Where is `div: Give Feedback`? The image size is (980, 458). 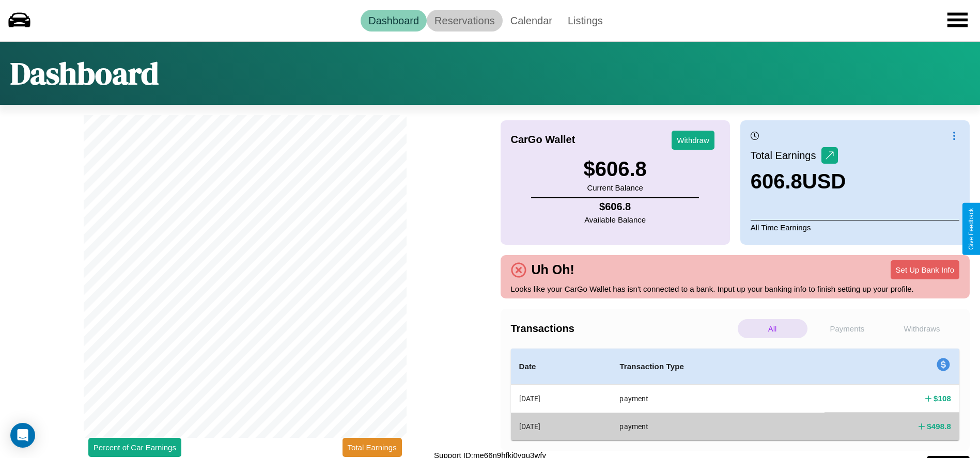
div: Give Feedback is located at coordinates (971, 229).